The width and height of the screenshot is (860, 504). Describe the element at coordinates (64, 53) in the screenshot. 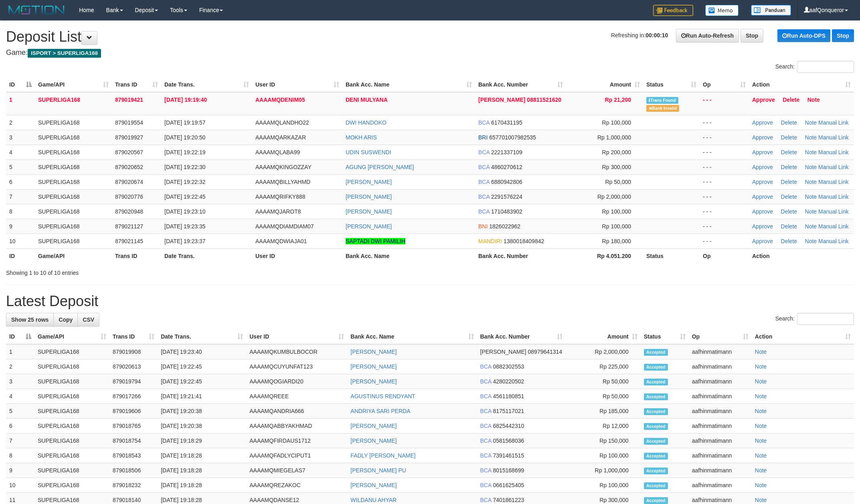

I see `span: ISPORT > SUPERLIGA168` at that location.